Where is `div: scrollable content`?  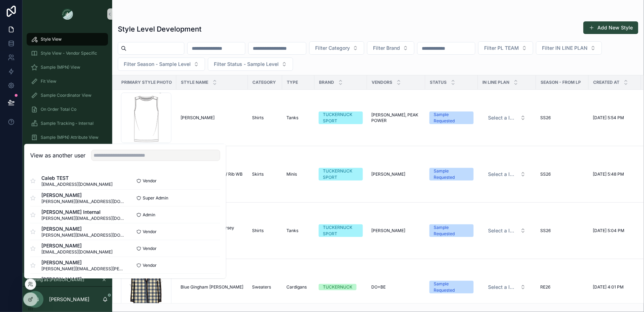 div: scrollable content is located at coordinates (67, 90).